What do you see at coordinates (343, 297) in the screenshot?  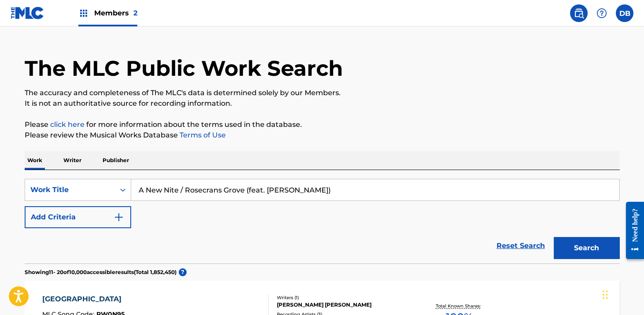 I see `div: Writers ( 1 )` at bounding box center [343, 297].